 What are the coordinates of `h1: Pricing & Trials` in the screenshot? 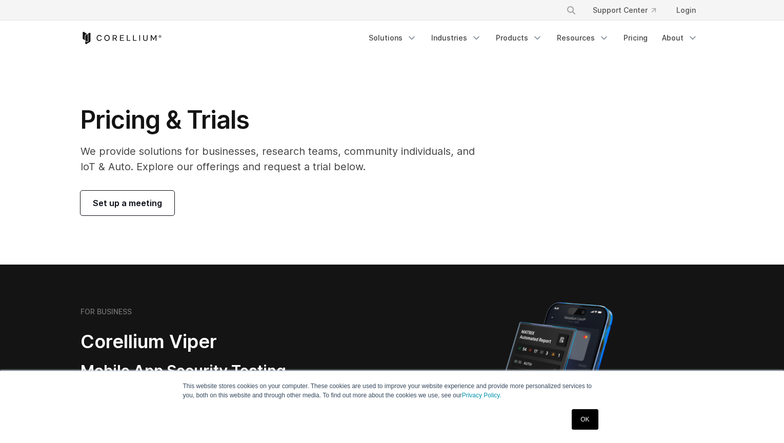 It's located at (285, 120).